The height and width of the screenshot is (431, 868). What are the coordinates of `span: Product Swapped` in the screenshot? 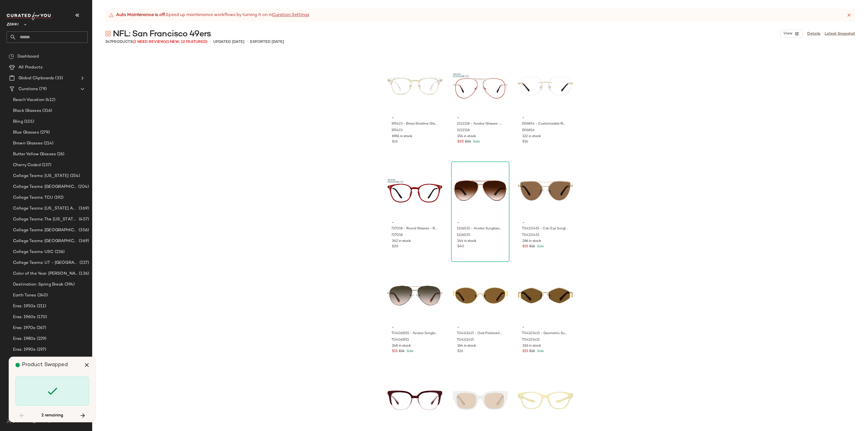 It's located at (45, 364).